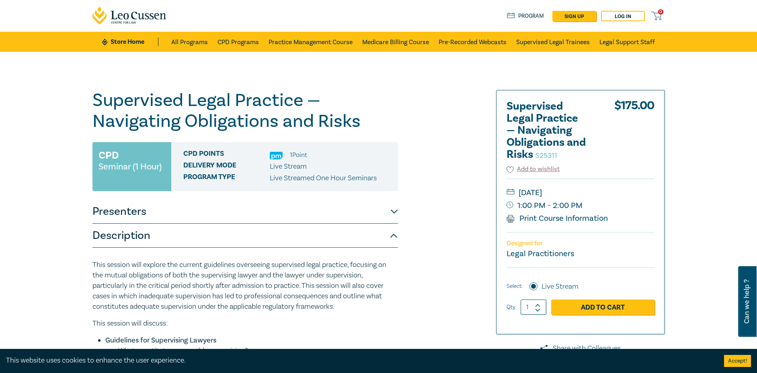 The image size is (757, 373). What do you see at coordinates (130, 167) in the screenshot?
I see `small: Seminar (1 Hour)` at bounding box center [130, 167].